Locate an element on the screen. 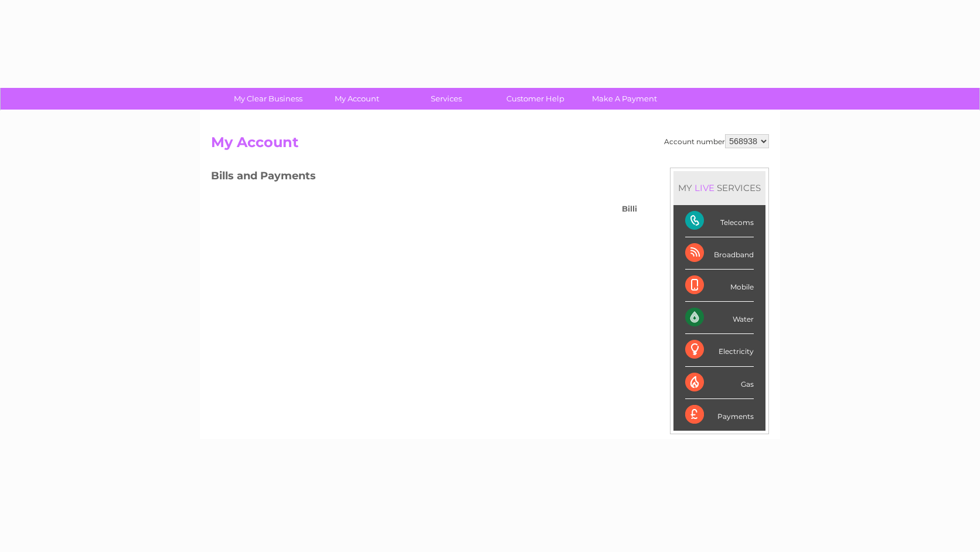 The image size is (980, 552). div: Payments is located at coordinates (719, 415).